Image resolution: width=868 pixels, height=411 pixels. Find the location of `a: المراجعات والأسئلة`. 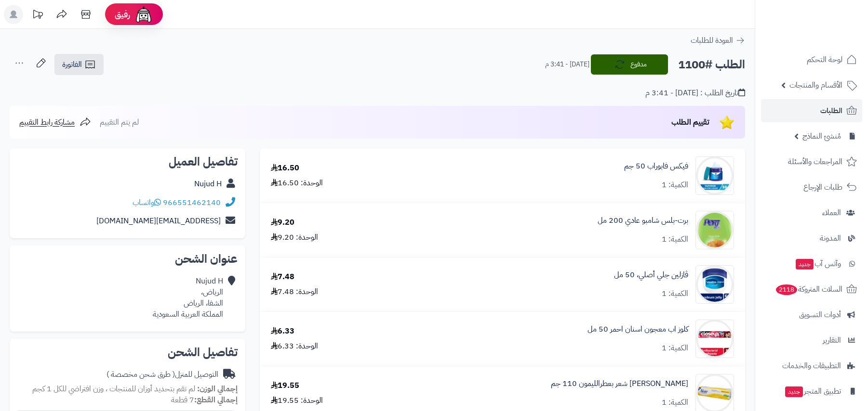

a: المراجعات والأسئلة is located at coordinates (812, 162).